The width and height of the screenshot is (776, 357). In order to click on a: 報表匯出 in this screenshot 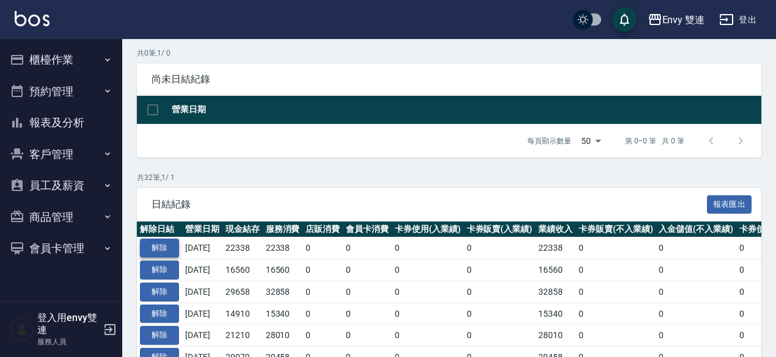, I will do `click(729, 203)`.